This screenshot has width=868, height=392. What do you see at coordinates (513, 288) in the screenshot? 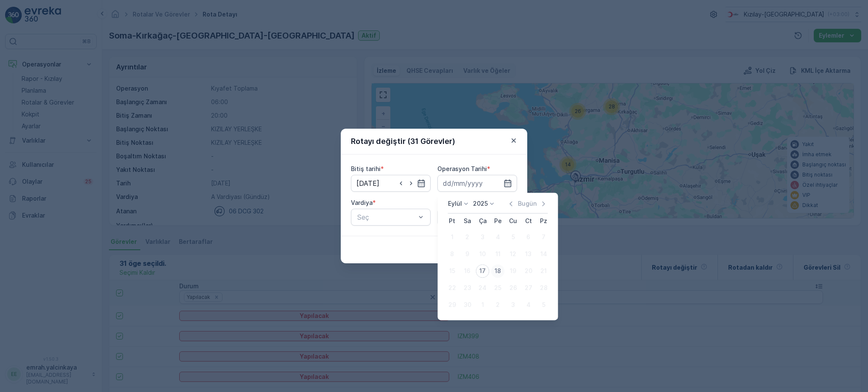
I see `div: 26` at bounding box center [513, 288].